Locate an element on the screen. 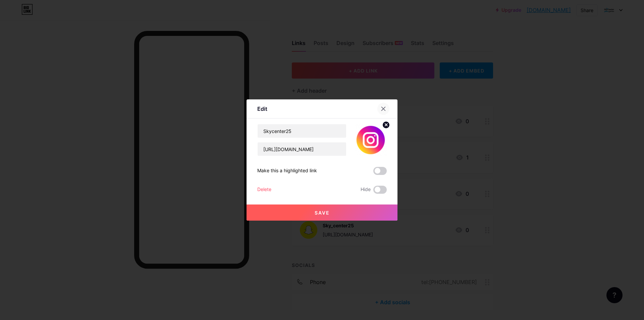  img: link_thumbnail is located at coordinates (371, 140).